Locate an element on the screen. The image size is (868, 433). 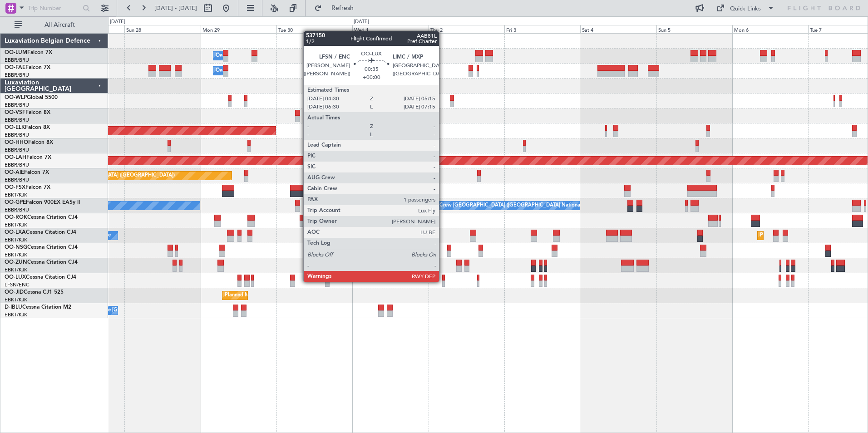
span: OO-LUX is located at coordinates (15, 277).